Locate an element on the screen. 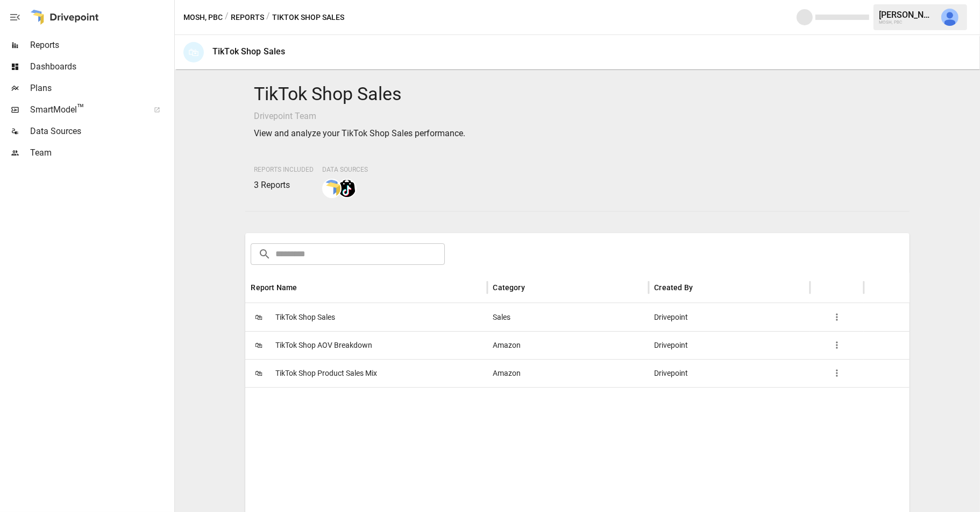 This screenshot has height=512, width=980. img: smart model is located at coordinates (332, 188).